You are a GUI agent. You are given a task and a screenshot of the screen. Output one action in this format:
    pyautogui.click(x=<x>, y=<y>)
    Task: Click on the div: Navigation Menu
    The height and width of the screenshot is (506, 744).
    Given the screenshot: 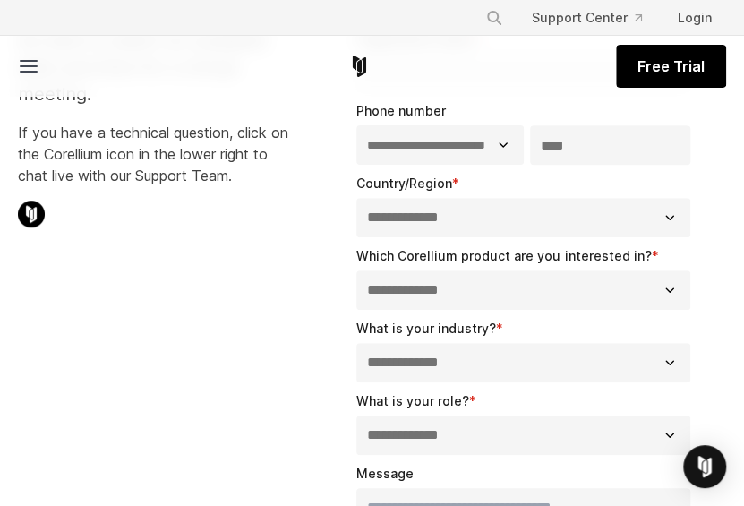 What is the action you would take?
    pyautogui.click(x=598, y=18)
    